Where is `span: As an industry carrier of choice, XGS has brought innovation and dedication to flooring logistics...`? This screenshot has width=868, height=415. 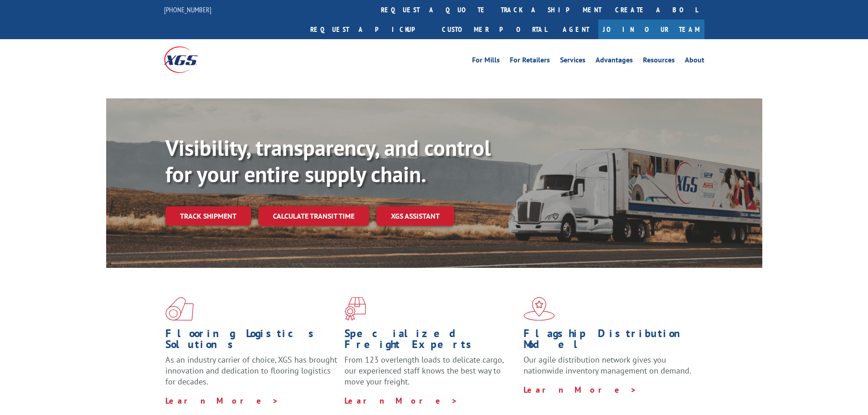 span: As an industry carrier of choice, XGS has brought innovation and dedication to flooring logistics... is located at coordinates (251, 370).